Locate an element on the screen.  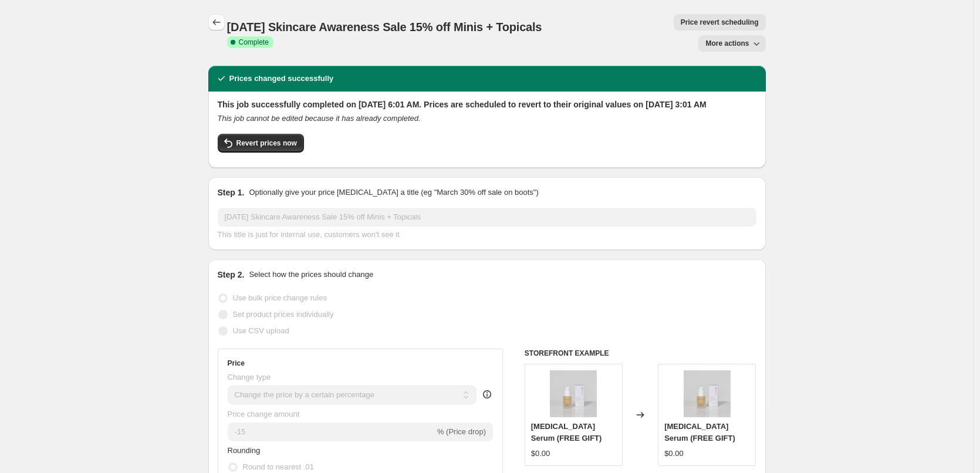
h3: Price is located at coordinates (236, 364).